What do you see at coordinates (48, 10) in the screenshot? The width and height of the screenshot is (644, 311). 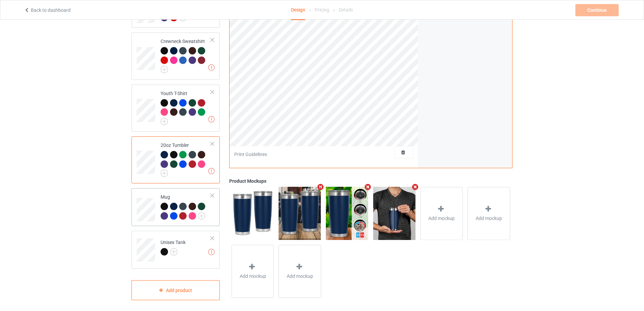 I see `a: Back to dashboard` at bounding box center [48, 10].